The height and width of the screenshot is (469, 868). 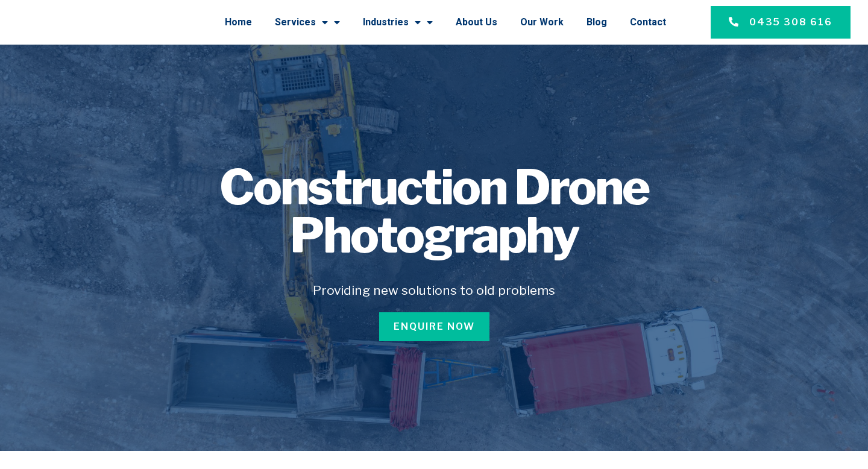 What do you see at coordinates (77, 23) in the screenshot?
I see `img: Final-Logo copy` at bounding box center [77, 23].